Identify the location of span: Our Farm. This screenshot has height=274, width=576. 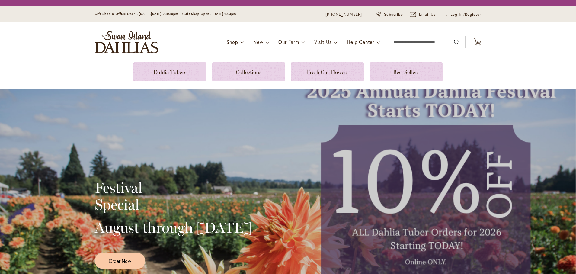
(288, 42).